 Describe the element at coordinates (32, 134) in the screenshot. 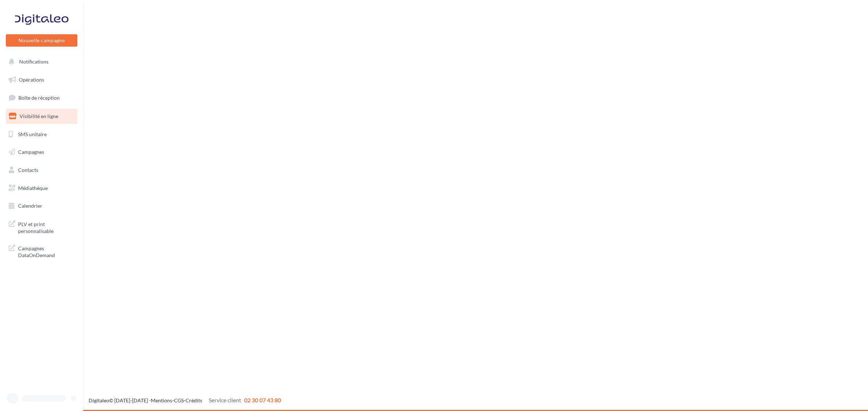

I see `span: SMS unitaire` at that location.